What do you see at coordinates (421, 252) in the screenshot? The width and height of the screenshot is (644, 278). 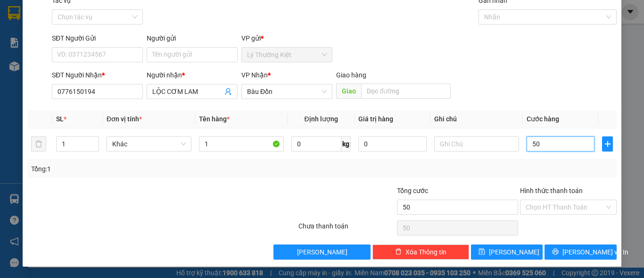 I see `button: deleteXóa Thông tin` at bounding box center [421, 252].